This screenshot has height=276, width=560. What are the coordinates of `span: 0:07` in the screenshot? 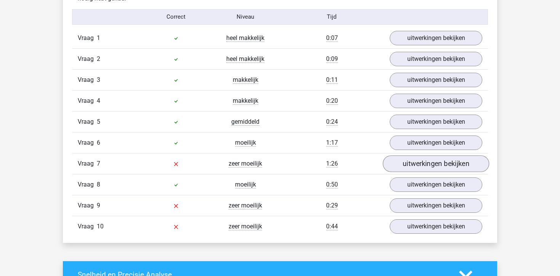 It's located at (332, 38).